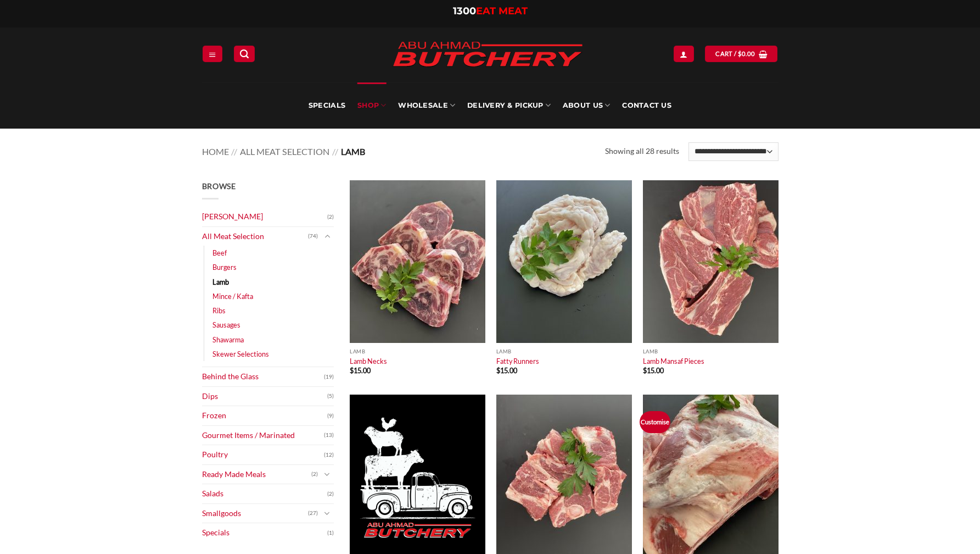  Describe the element at coordinates (226, 324) in the screenshot. I see `a: Sausages` at that location.